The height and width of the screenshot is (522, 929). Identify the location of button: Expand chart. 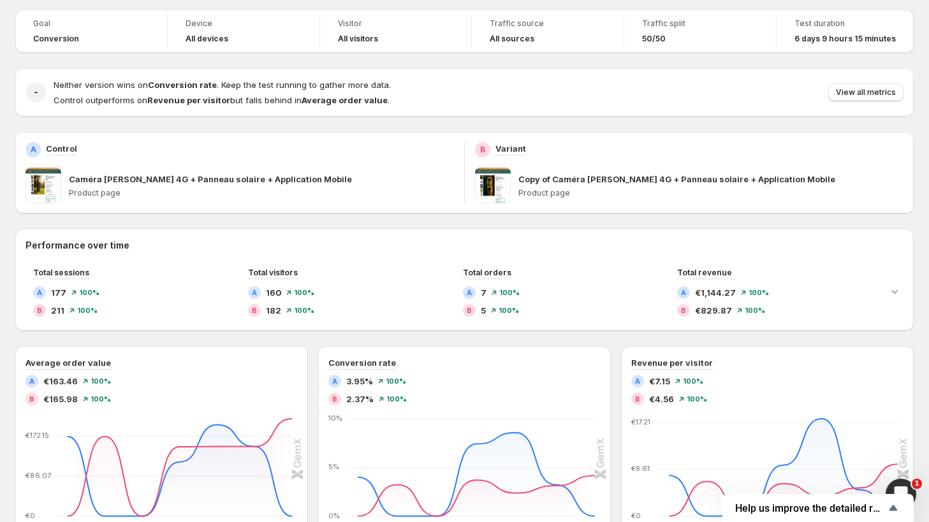
(894, 291).